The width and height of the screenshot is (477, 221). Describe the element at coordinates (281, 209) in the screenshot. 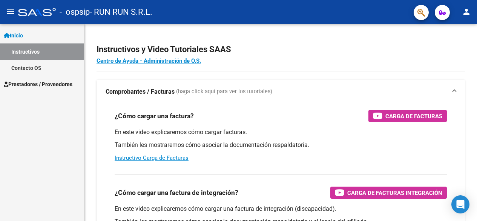

I see `p: En este video explicaremos cómo cargar una factura de integración (discapacidad).` at that location.